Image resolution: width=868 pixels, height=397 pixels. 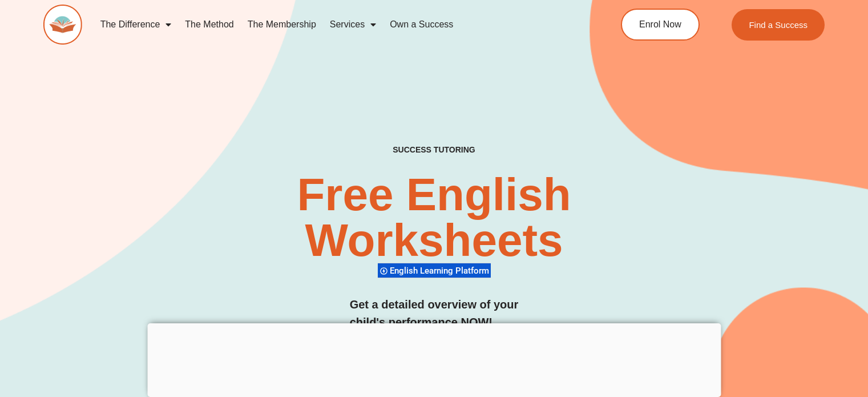 What do you see at coordinates (778, 24) in the screenshot?
I see `a: Find a Success` at bounding box center [778, 24].